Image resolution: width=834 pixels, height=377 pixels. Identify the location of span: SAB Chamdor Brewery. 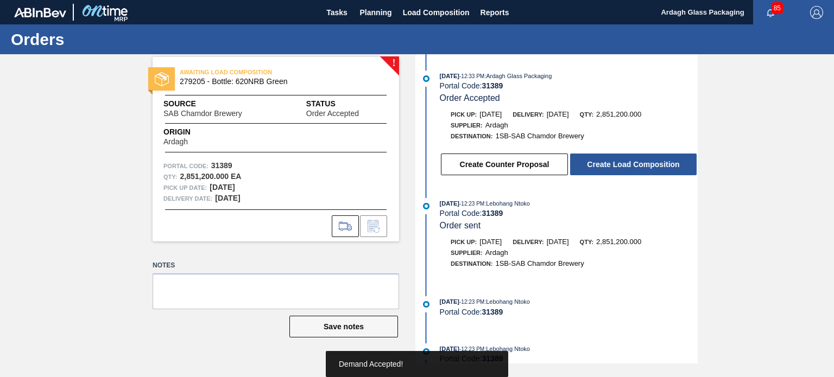
(202, 113).